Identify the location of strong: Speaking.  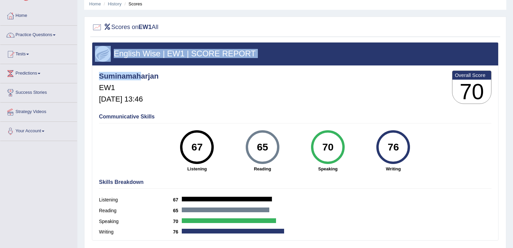
(328, 168).